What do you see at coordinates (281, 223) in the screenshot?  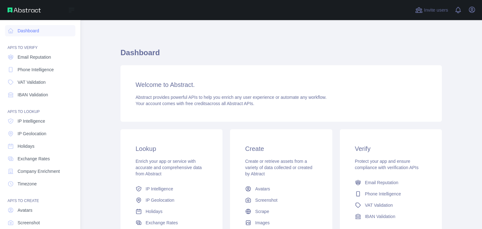 I see `a: Images` at bounding box center [281, 223].